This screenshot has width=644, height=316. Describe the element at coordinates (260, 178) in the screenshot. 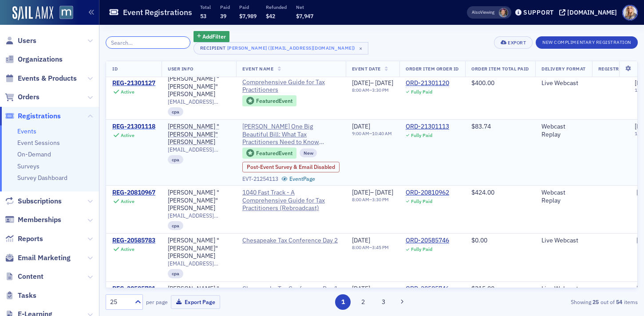

I see `div: EVT-21254113` at that location.